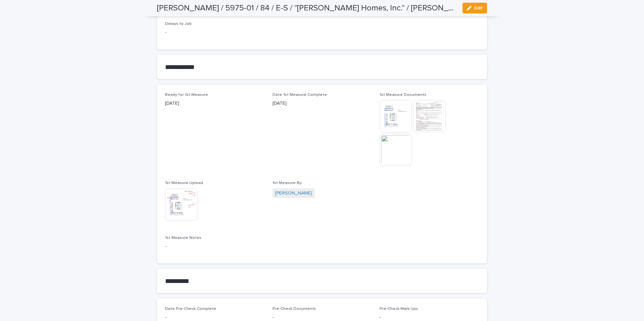  I want to click on span: 1st Measure By:, so click(287, 183).